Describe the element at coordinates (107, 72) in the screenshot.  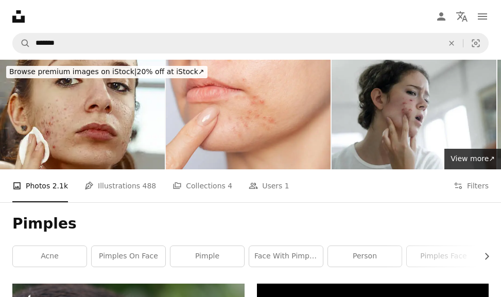
I see `span: 20% off at iStock ↗` at that location.